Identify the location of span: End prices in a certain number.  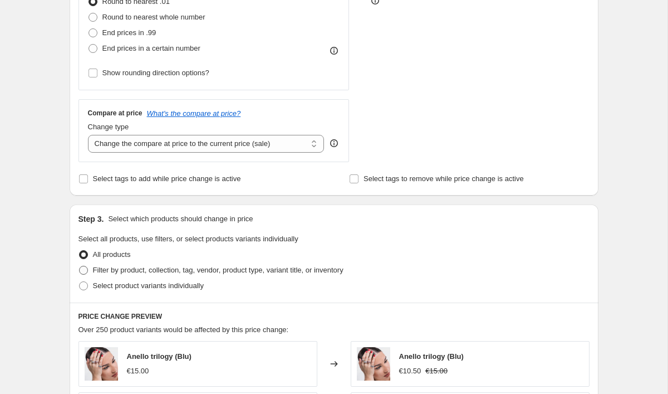
(151, 48).